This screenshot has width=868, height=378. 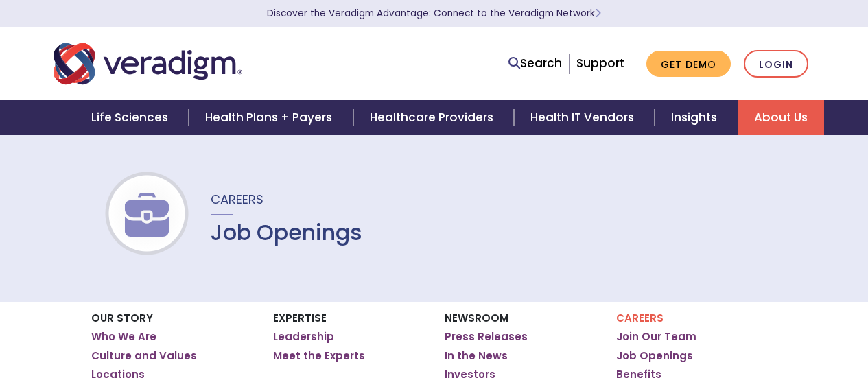 I want to click on img: Veradigm logo, so click(x=147, y=63).